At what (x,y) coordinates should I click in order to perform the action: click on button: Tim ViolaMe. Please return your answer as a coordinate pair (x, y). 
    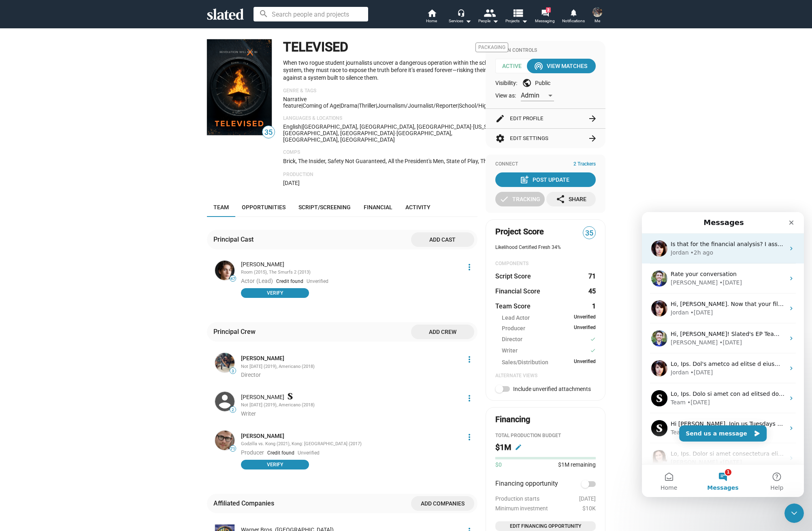
    Looking at the image, I should click on (597, 17).